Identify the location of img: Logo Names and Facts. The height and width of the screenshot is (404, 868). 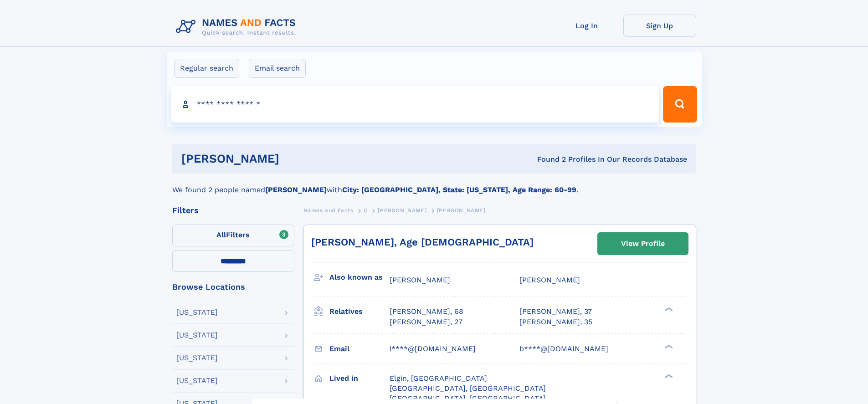
(238, 27).